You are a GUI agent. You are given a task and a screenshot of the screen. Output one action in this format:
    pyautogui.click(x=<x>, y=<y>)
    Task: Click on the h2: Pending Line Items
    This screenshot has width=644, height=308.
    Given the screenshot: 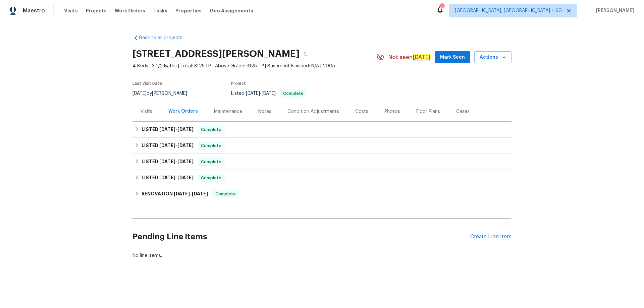 What is the action you would take?
    pyautogui.click(x=302, y=237)
    